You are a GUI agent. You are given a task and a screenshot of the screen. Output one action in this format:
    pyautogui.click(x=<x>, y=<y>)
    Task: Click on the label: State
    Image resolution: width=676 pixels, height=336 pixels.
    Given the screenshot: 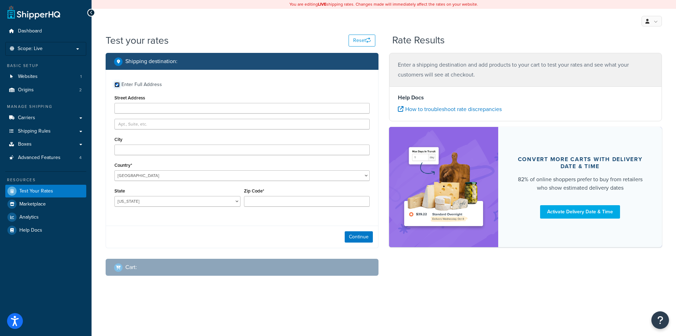 What is the action you would take?
    pyautogui.click(x=120, y=191)
    